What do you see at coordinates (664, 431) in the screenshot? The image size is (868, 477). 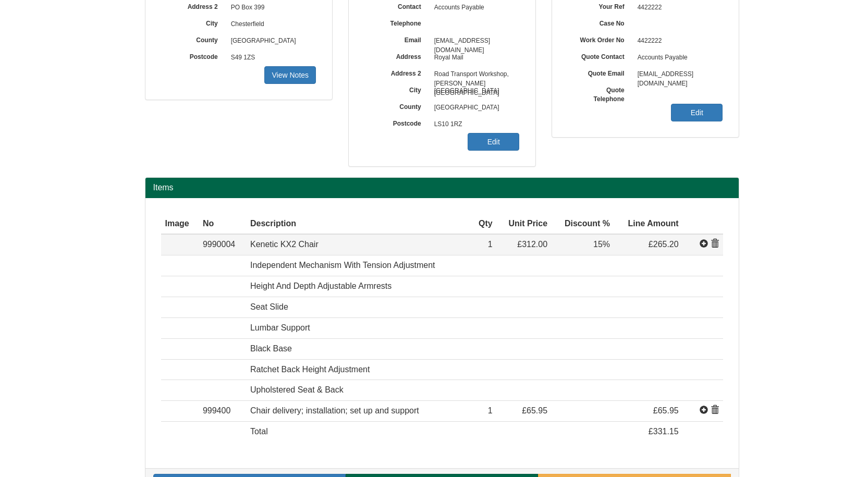 I see `span: £331.15` at bounding box center [664, 431].